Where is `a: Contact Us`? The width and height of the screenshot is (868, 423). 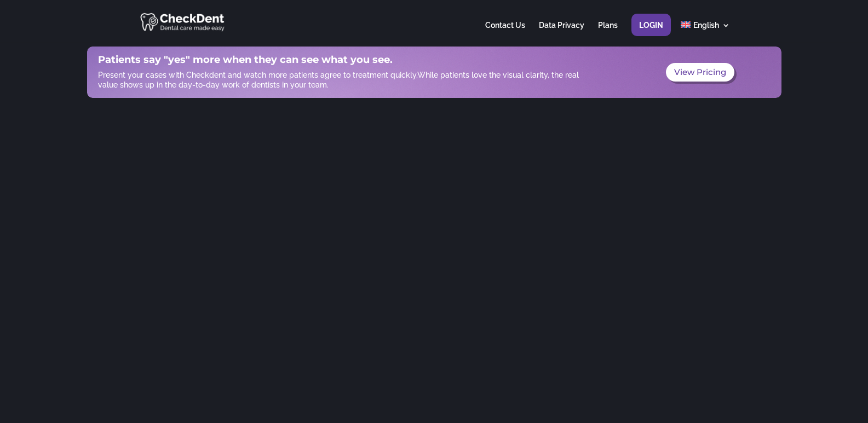 a: Contact Us is located at coordinates (505, 32).